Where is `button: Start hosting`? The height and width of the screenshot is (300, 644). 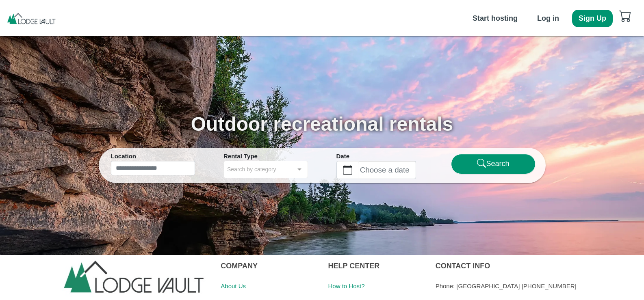 button: Start hosting is located at coordinates (495, 18).